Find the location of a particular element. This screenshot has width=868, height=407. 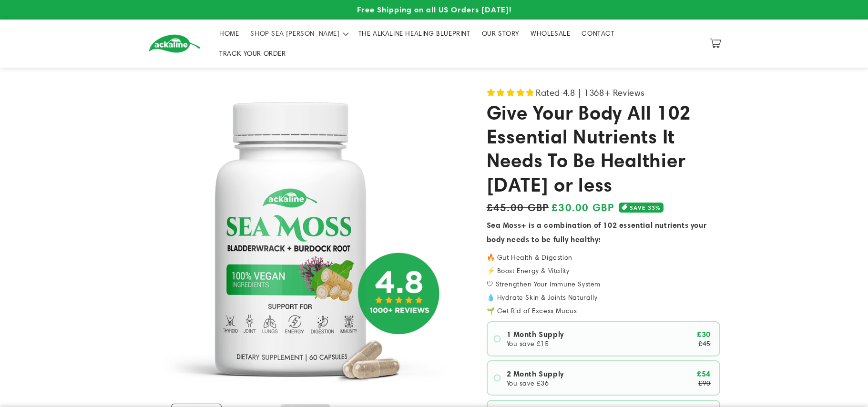

span: THE ALKALINE HEALING BLUEPRINT is located at coordinates (414, 33).